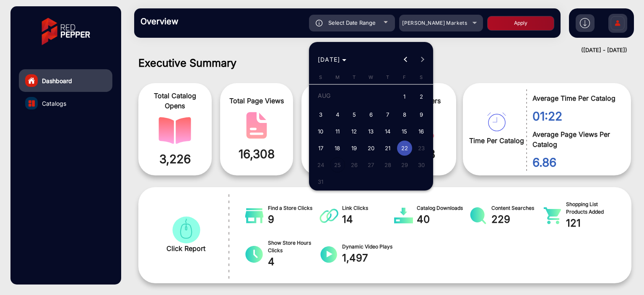 The height and width of the screenshot is (295, 644). Describe the element at coordinates (404, 148) in the screenshot. I see `span: 22` at that location.